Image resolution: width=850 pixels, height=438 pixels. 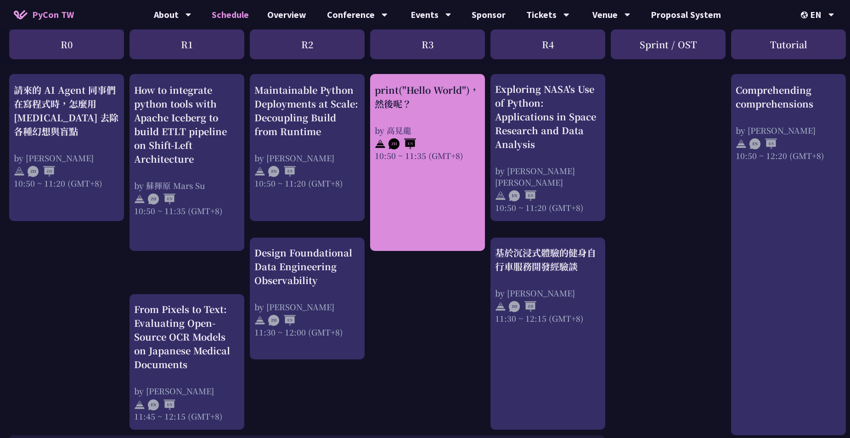 What do you see at coordinates (428, 44) in the screenshot?
I see `div: R3` at bounding box center [428, 44].